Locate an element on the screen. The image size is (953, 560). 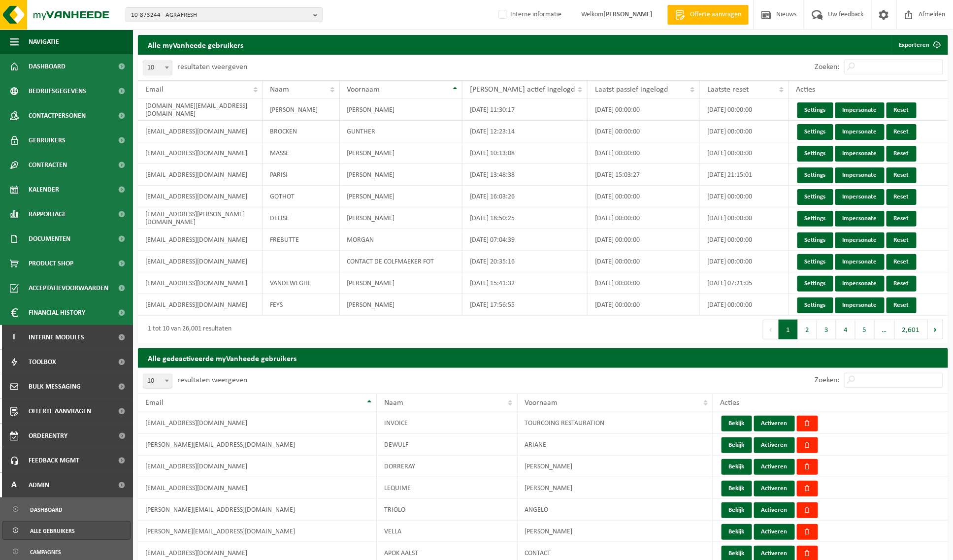
td: TOURCOING RESTAURATION is located at coordinates (615, 423).